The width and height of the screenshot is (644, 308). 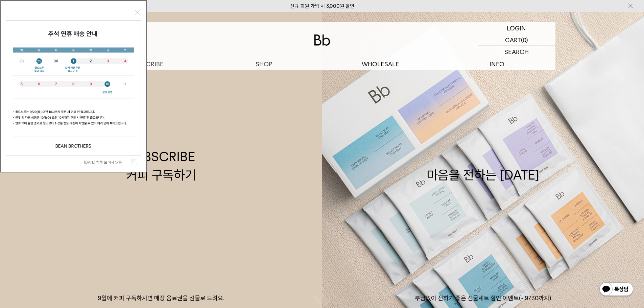 What do you see at coordinates (524, 40) in the screenshot?
I see `p: (0)` at bounding box center [524, 40].